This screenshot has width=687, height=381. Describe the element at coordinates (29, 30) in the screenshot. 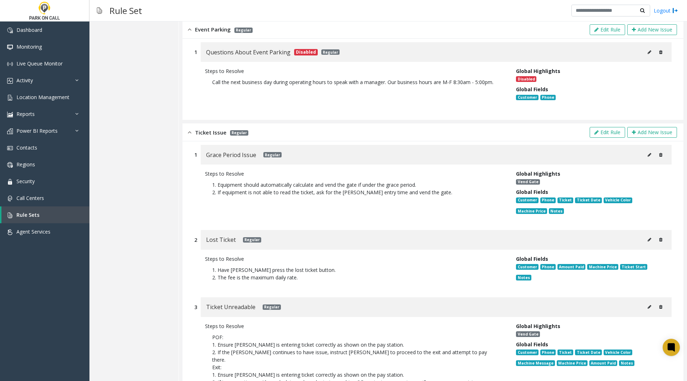

I see `span: Dashboard` at that location.